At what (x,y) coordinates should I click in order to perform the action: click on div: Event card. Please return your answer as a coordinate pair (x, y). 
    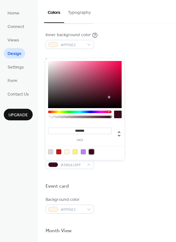
    Looking at the image, I should click on (57, 186).